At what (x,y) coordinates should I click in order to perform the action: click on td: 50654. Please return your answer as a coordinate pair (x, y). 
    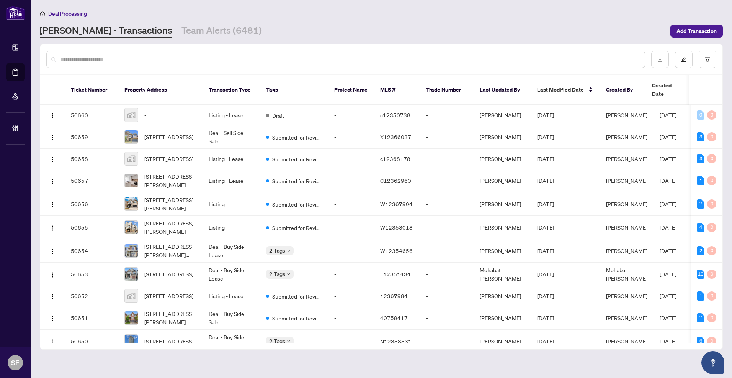
    Looking at the image, I should click on (92, 251).